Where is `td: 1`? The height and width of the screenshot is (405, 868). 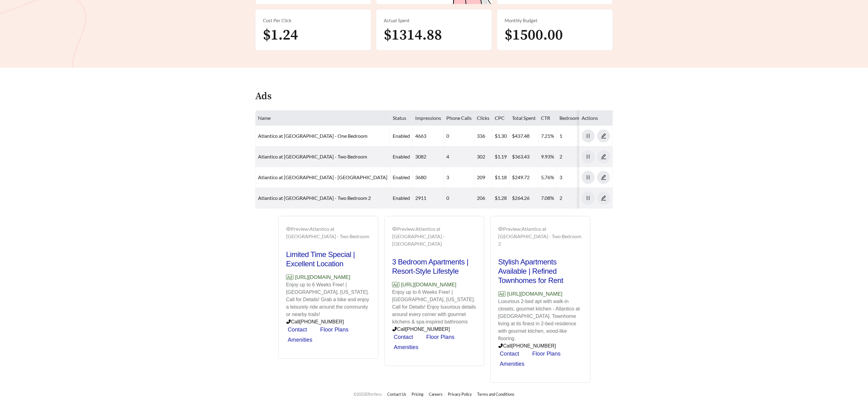 td: 1 is located at coordinates (577, 136).